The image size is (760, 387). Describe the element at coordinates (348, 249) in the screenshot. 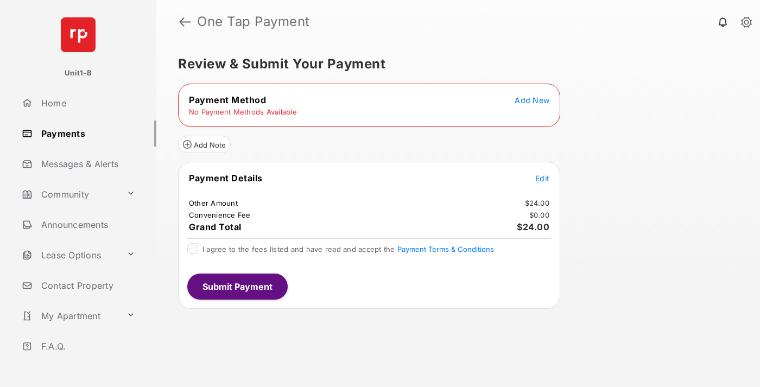

I see `span: I agree to the fees listed and have read and accept the` at that location.